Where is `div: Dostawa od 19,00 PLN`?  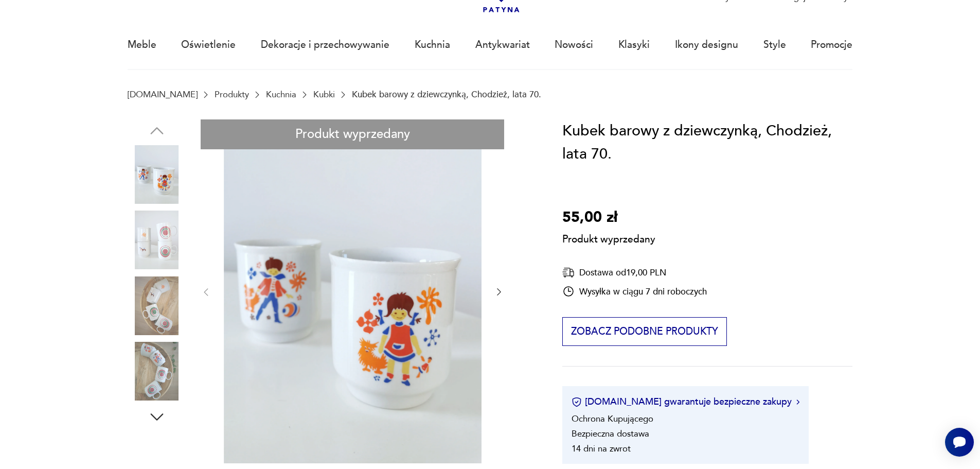
div: Dostawa od 19,00 PLN is located at coordinates (634, 272).